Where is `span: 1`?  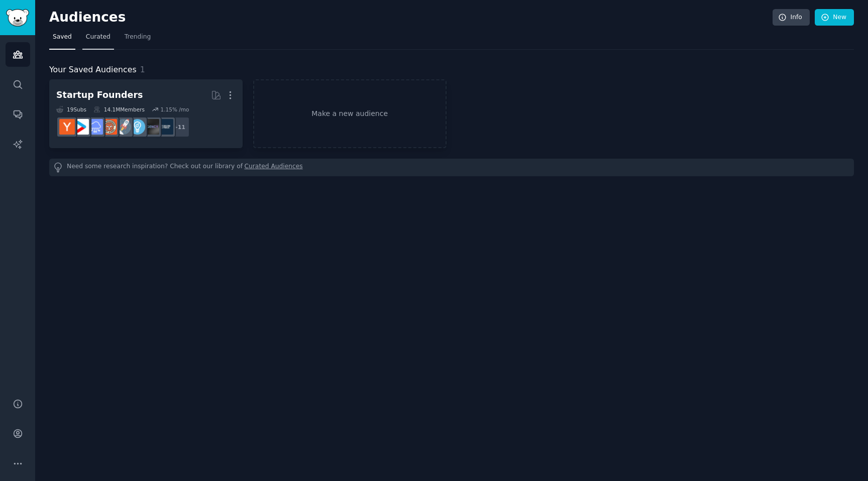 span: 1 is located at coordinates (143, 70).